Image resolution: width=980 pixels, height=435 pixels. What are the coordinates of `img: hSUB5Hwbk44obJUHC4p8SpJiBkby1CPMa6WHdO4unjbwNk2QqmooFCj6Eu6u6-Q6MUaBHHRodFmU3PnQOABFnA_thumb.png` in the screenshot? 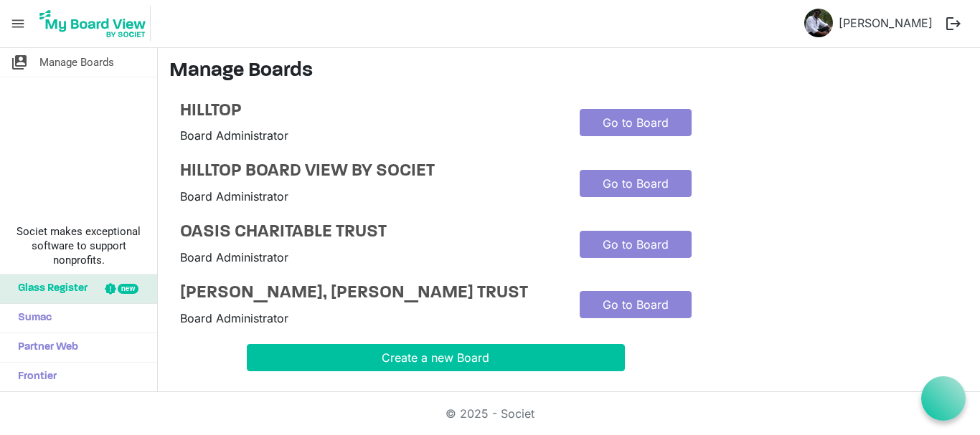 It's located at (818, 23).